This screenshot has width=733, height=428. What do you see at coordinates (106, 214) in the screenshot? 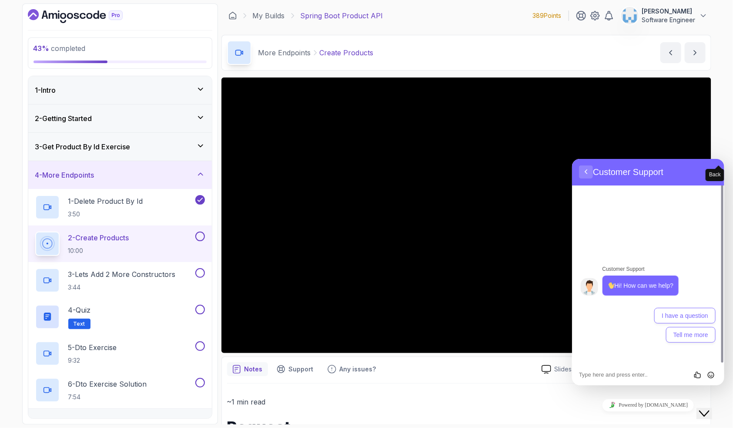
I see `p: 3:50` at bounding box center [106, 214].